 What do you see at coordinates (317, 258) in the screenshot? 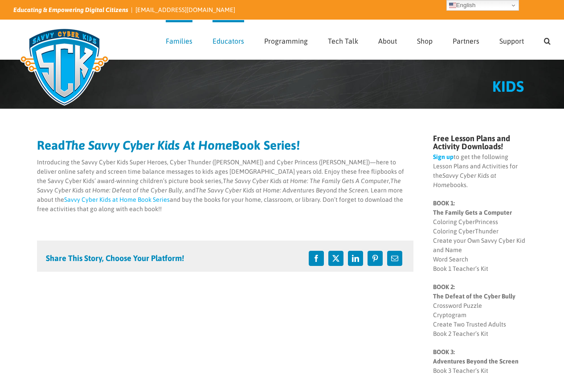
I see `a: Facebook` at bounding box center [317, 258].